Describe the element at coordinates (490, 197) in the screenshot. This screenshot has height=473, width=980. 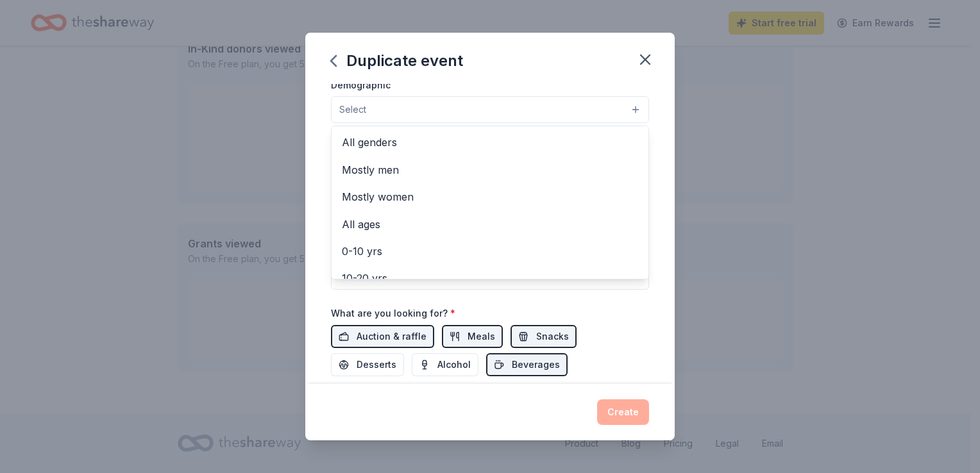
I see `span: Mostly women` at that location.